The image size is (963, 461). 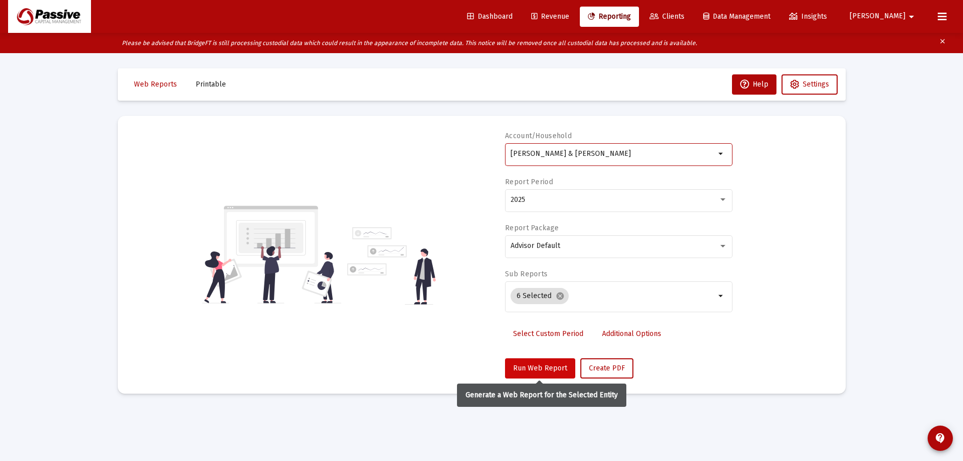 What do you see at coordinates (155, 84) in the screenshot?
I see `button: Web Reports` at bounding box center [155, 84].